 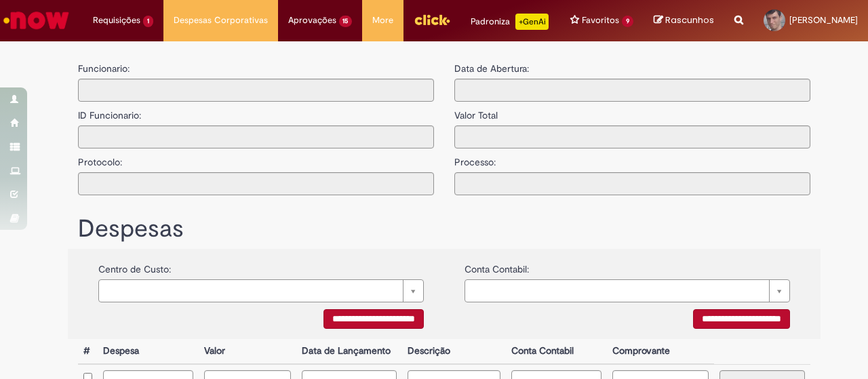 What do you see at coordinates (532, 21) in the screenshot?
I see `p: +GenAi` at bounding box center [532, 21].